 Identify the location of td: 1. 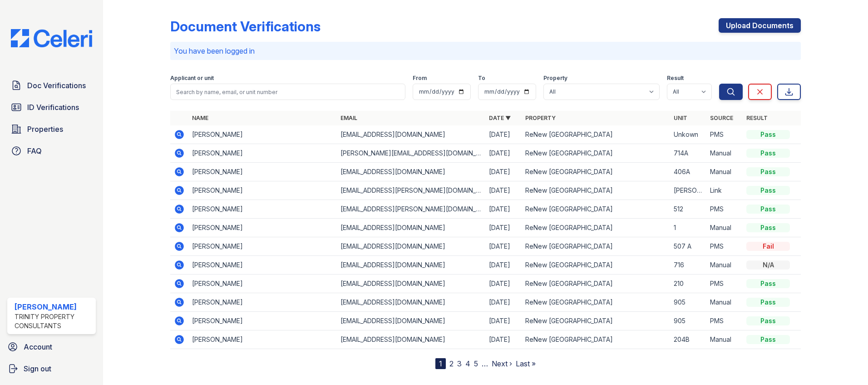
(689, 228).